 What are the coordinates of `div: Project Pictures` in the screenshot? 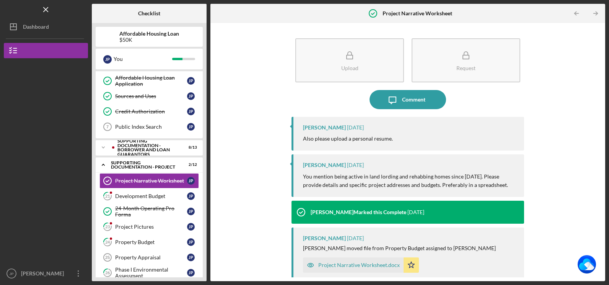 It's located at (151, 227).